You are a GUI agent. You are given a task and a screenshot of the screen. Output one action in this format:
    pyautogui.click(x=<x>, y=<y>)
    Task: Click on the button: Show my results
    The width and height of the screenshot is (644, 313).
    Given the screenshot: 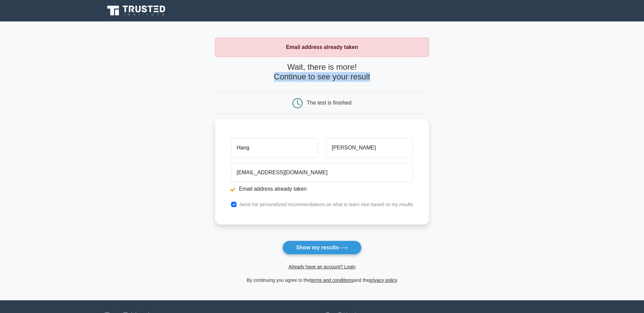 What is the action you would take?
    pyautogui.click(x=322, y=248)
    